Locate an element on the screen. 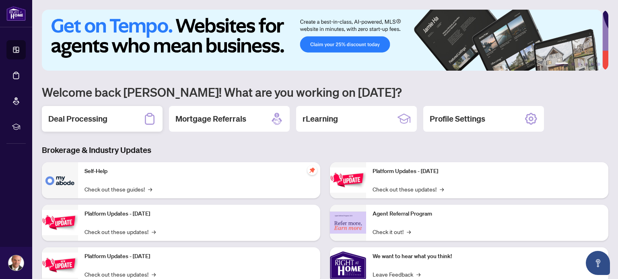 The height and width of the screenshot is (279, 618). img: Agent Referral Program is located at coordinates (348, 223).